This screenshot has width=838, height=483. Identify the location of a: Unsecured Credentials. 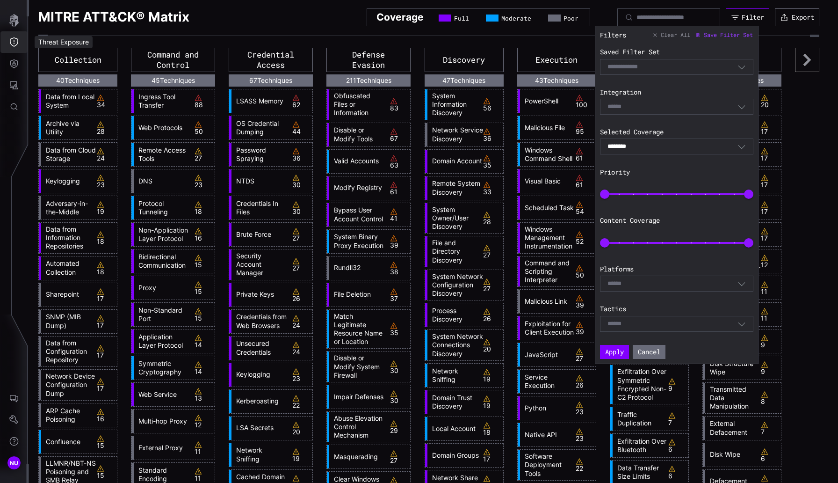
(259, 348).